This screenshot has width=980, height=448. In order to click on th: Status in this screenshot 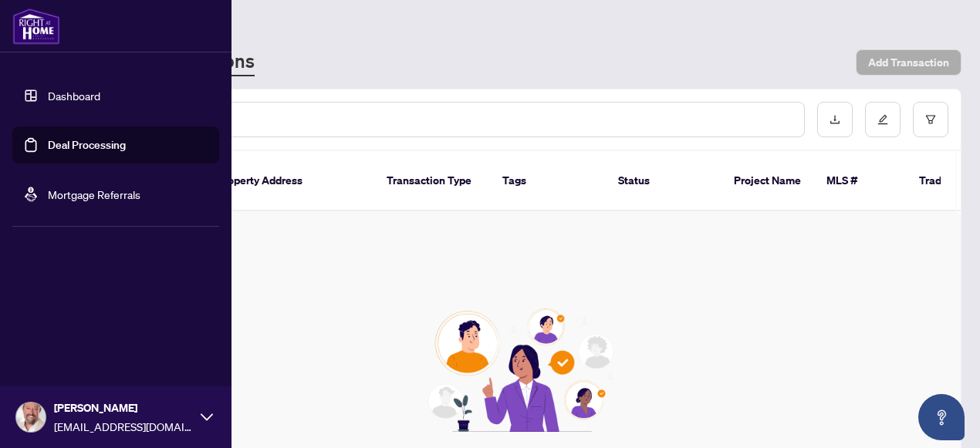, I will do `click(663, 181)`.